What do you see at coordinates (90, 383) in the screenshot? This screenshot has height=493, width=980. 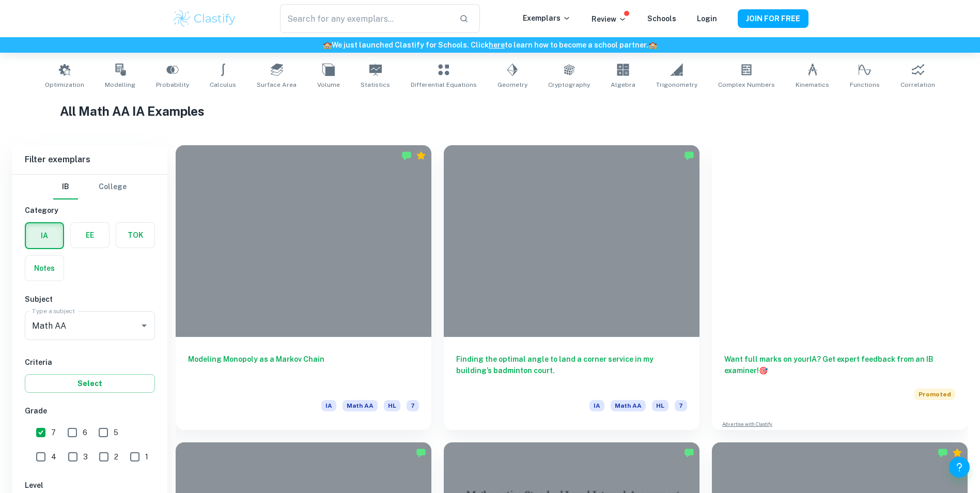 I see `button: Select` at bounding box center [90, 383].